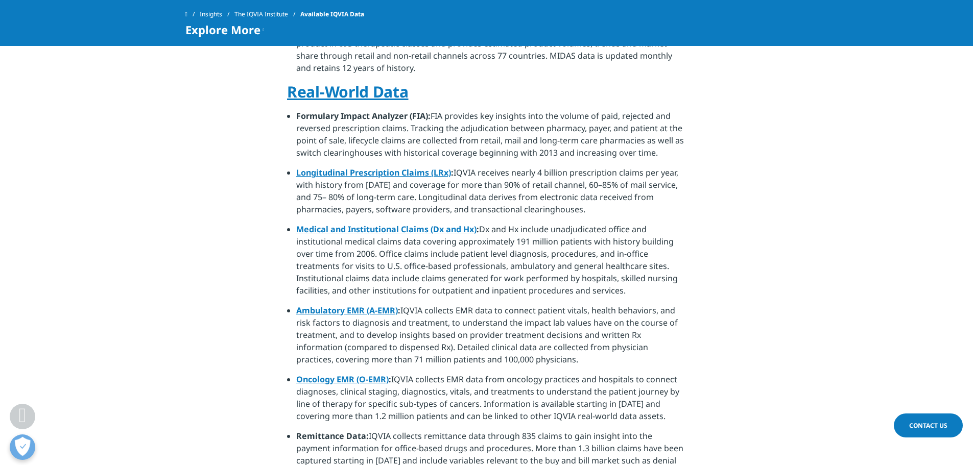  I want to click on a: Ambulatory EMR (A-EMR), so click(347, 311).